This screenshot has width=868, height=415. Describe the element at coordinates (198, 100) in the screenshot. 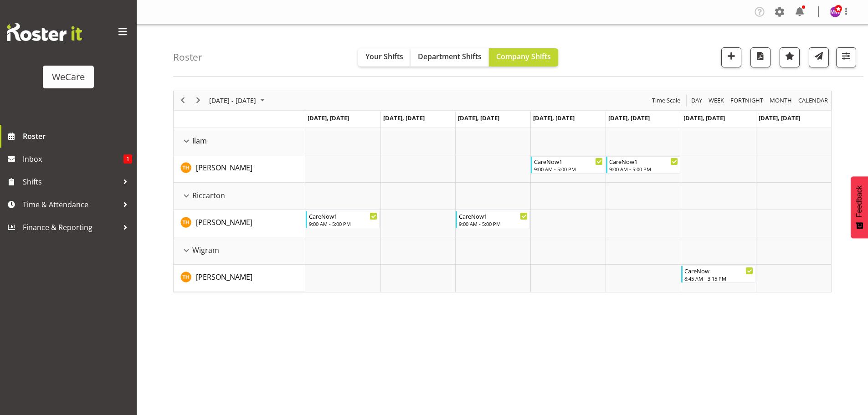

I see `button: Next` at that location.